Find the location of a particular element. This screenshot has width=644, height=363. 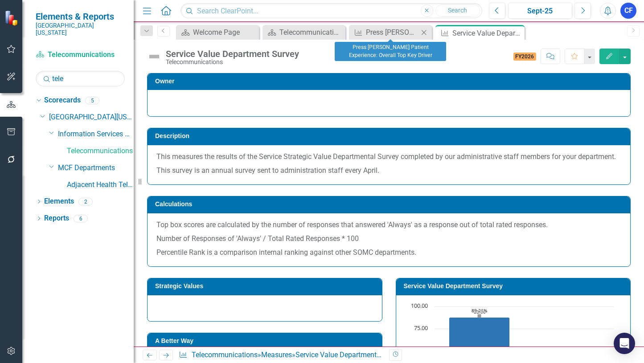

p: Top box scores are calculated by the number of responses that answered 'Always' as a response out... is located at coordinates (389, 226).